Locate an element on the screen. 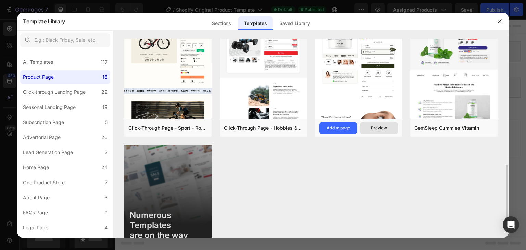  span: Add section is located at coordinates (206, 100).